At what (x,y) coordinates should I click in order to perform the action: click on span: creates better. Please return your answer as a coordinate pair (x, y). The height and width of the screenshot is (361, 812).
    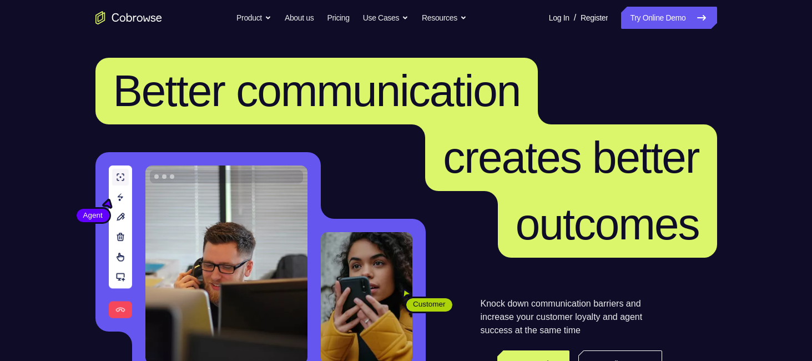
    Looking at the image, I should click on (571, 157).